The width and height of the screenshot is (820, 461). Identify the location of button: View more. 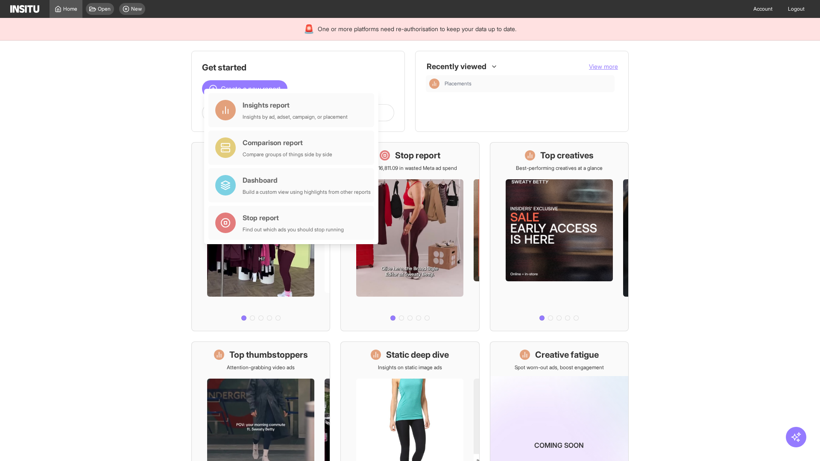
(604, 67).